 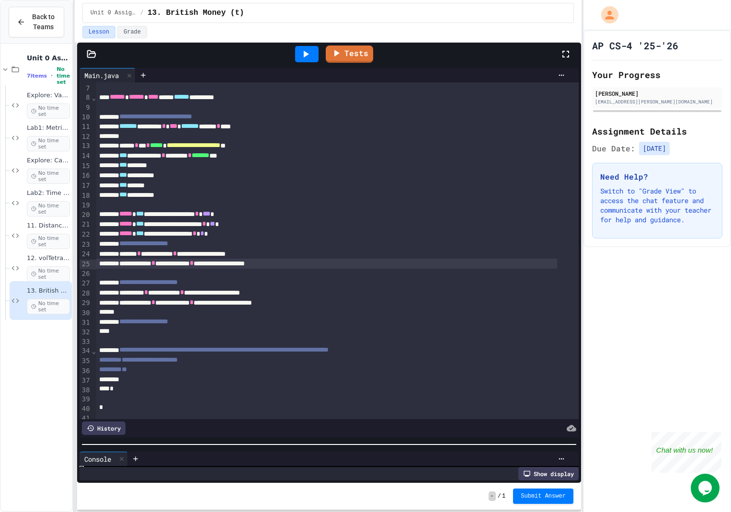 I want to click on span: Explore: Casting, so click(x=48, y=161).